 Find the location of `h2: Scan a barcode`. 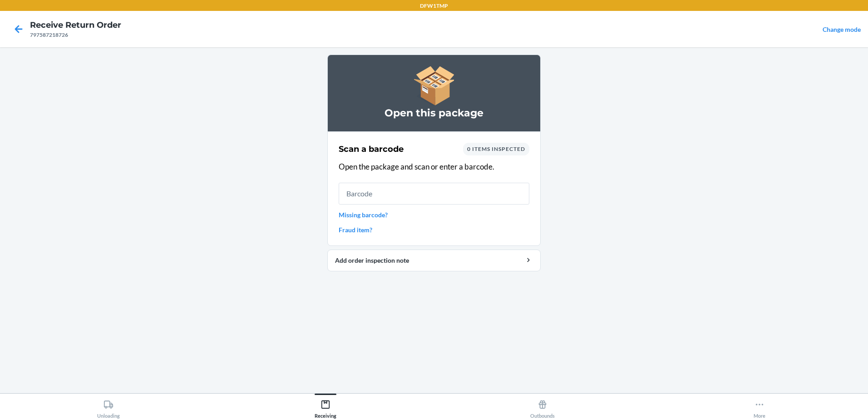

h2: Scan a barcode is located at coordinates (371, 149).